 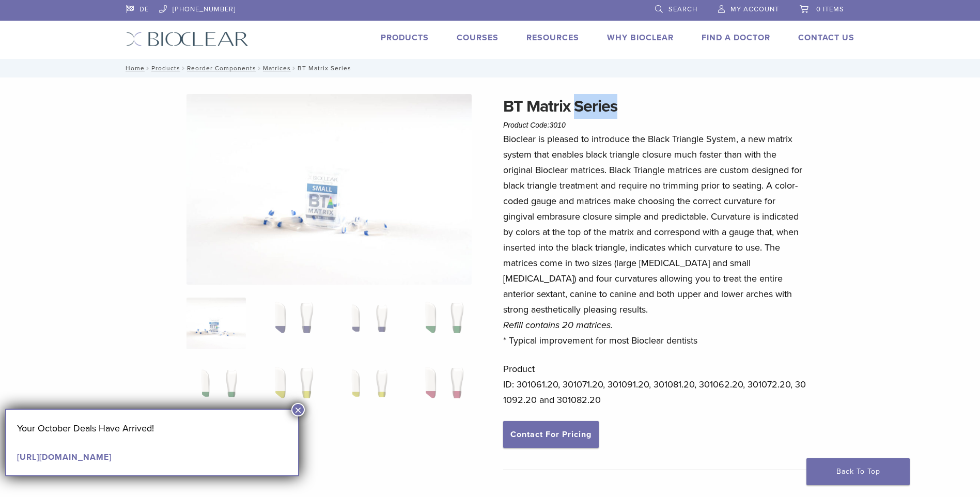 What do you see at coordinates (640, 37) in the screenshot?
I see `a: Why Bioclear` at bounding box center [640, 37].